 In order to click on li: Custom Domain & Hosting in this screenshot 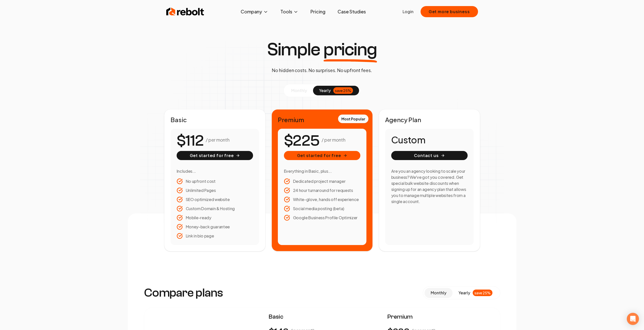, I will do `click(215, 209)`.